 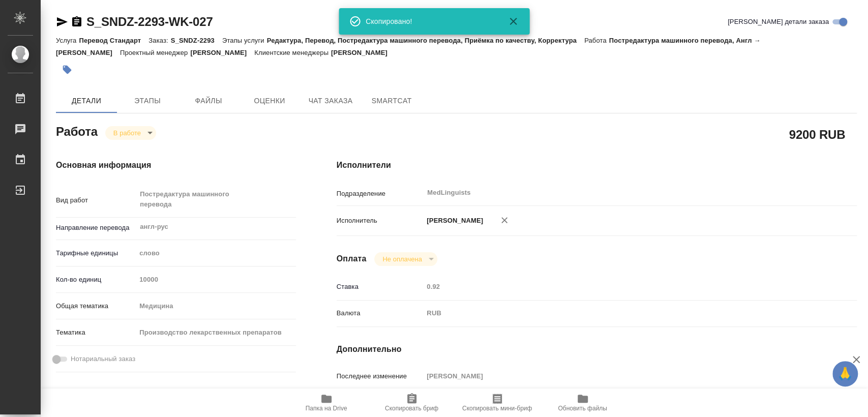 I want to click on h4: Основная информация, so click(x=176, y=166).